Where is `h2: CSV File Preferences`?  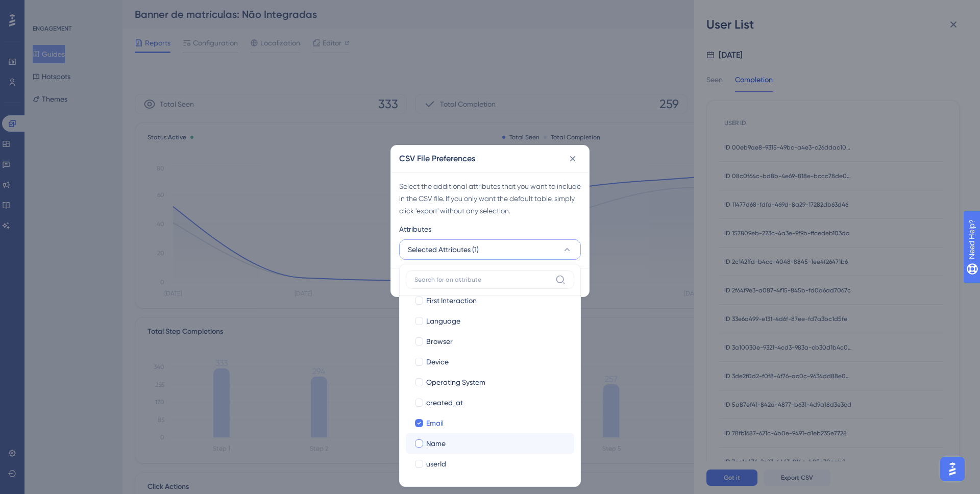
h2: CSV File Preferences is located at coordinates (437, 159).